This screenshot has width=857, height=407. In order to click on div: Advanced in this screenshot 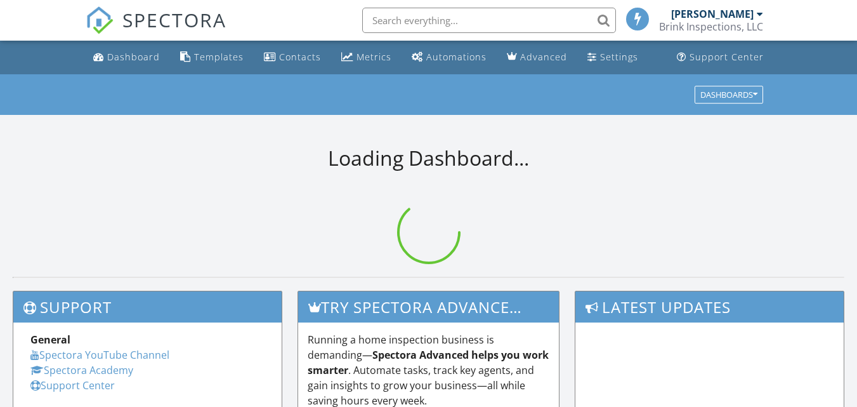, I will do `click(544, 56)`.